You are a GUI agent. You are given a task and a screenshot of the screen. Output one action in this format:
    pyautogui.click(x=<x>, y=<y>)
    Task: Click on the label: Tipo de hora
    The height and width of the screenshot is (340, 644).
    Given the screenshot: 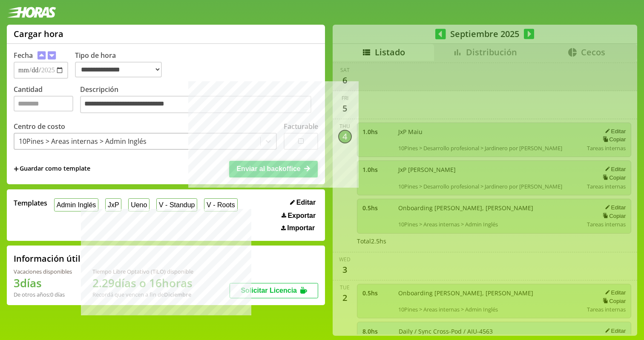 What is the action you would take?
    pyautogui.click(x=122, y=64)
    